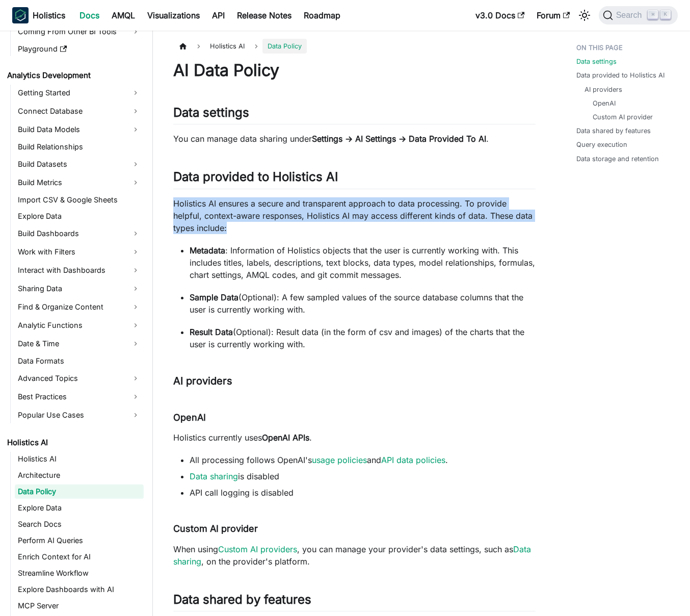 The width and height of the screenshot is (690, 616). Describe the element at coordinates (214, 297) in the screenshot. I see `strong: Sample Data` at that location.